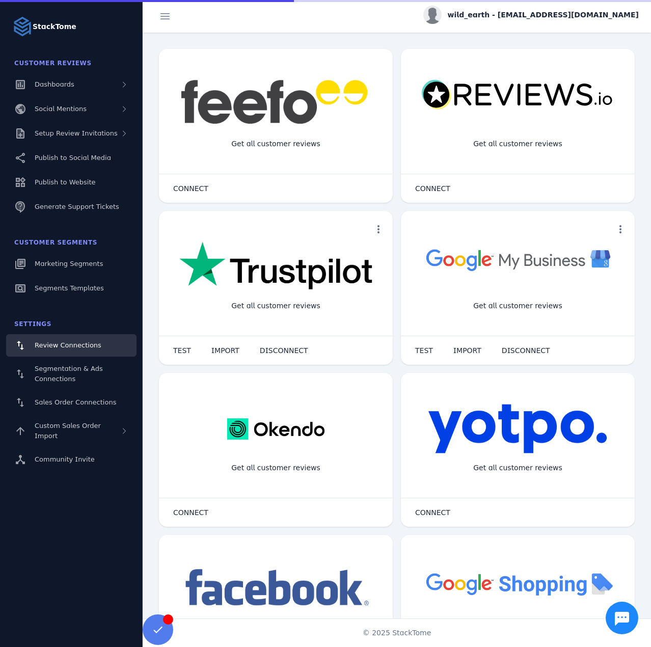 The height and width of the screenshot is (647, 651). What do you see at coordinates (71, 207) in the screenshot?
I see `a: Generate Support Tickets` at bounding box center [71, 207].